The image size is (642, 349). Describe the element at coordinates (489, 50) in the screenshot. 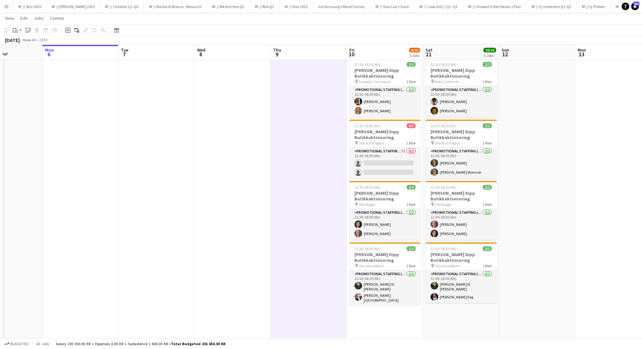

I see `span: 10/10` at that location.